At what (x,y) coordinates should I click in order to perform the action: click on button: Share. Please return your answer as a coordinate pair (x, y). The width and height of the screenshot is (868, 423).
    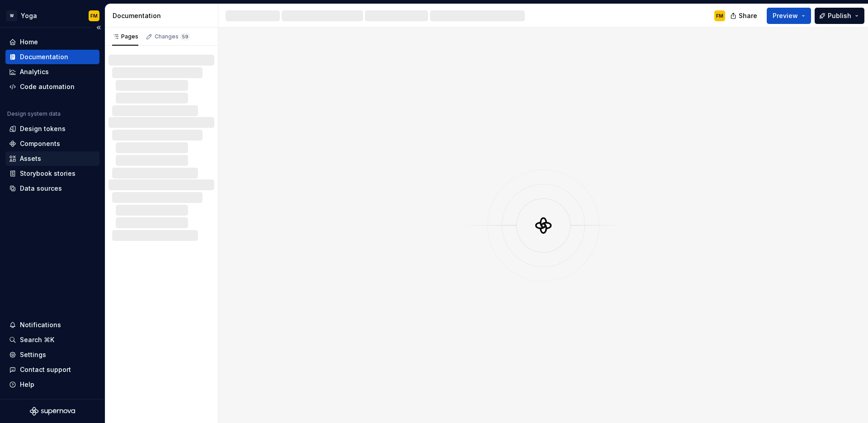
    Looking at the image, I should click on (744, 15).